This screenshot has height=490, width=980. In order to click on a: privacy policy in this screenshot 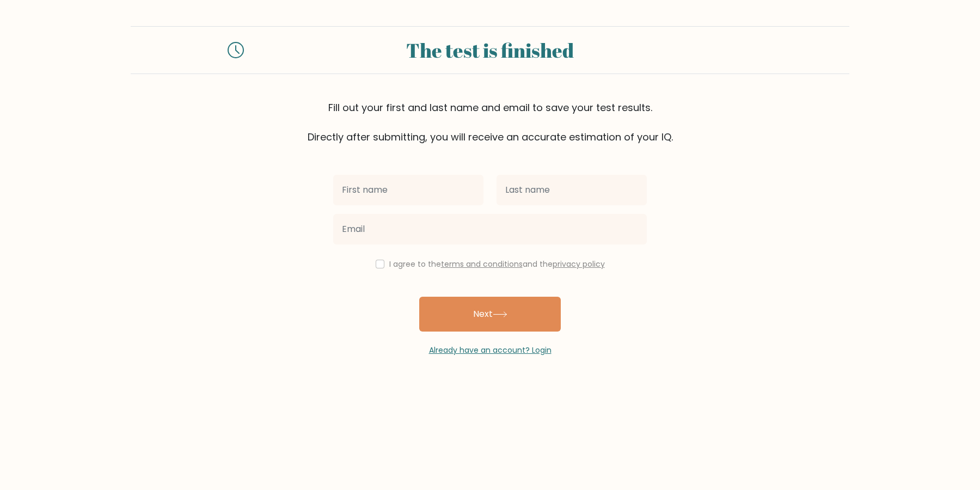, I will do `click(579, 264)`.